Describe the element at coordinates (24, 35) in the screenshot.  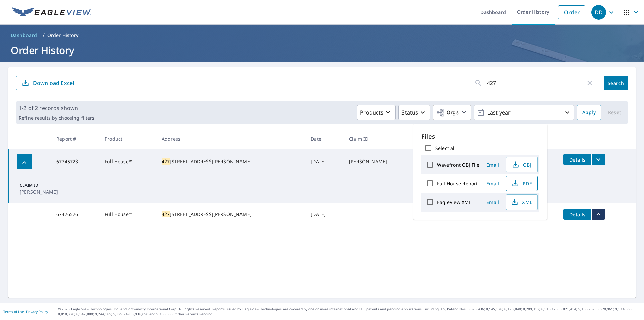
I see `a: Dashboard` at that location.